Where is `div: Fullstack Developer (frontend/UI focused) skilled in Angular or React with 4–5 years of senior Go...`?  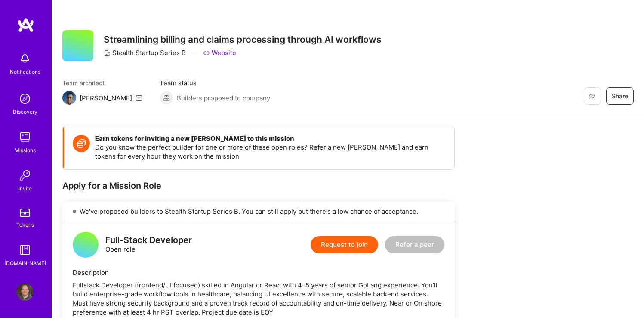
div: Fullstack Developer (frontend/UI focused) skilled in Angular or React with 4–5 years of senior Go... is located at coordinates (259, 298).